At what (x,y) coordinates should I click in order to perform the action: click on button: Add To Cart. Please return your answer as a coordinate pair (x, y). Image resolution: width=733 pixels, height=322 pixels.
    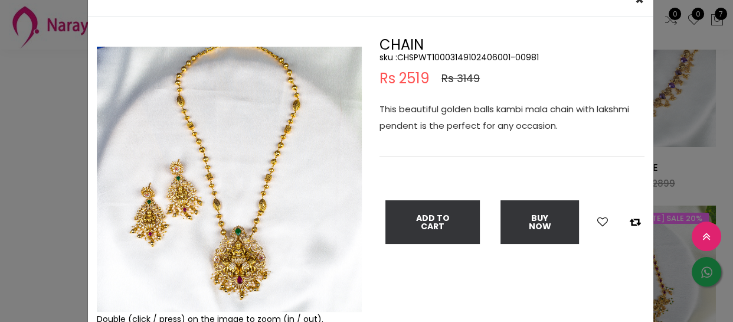
    Looking at the image, I should click on (432, 222).